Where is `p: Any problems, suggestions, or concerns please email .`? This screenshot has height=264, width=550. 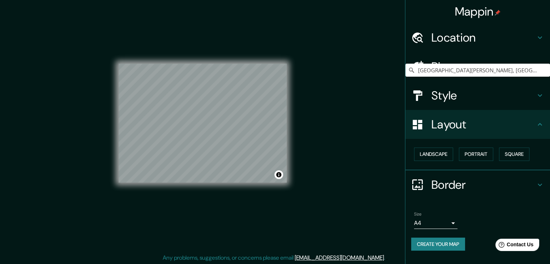 p: Any problems, suggestions, or concerns please email . is located at coordinates (274, 258).